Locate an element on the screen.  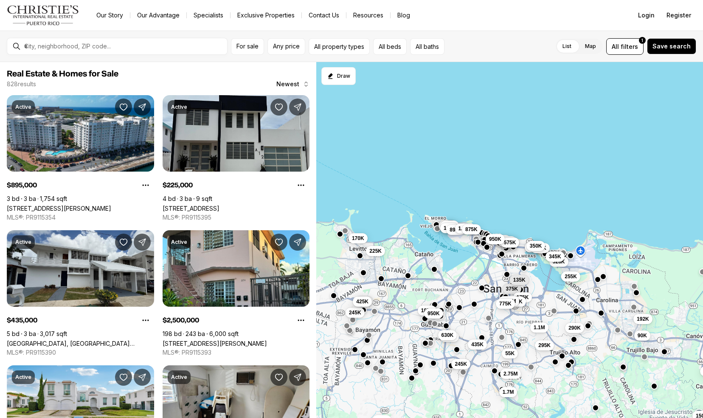
button: 2.75M is located at coordinates (510, 373).